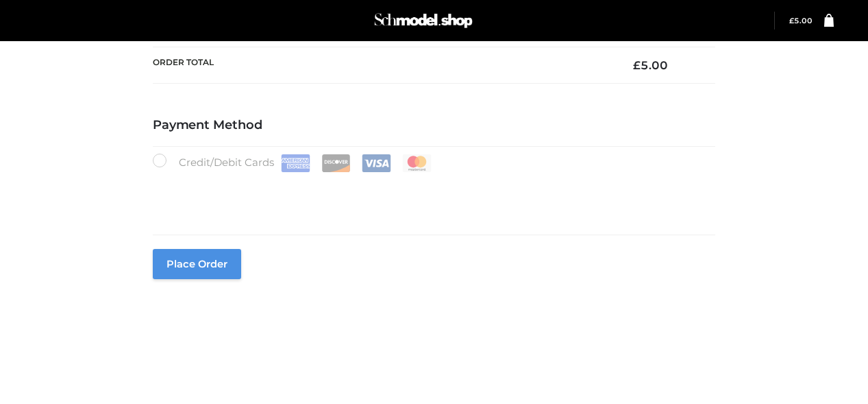 Image resolution: width=868 pixels, height=404 pixels. I want to click on th: Order Total, so click(382, 64).